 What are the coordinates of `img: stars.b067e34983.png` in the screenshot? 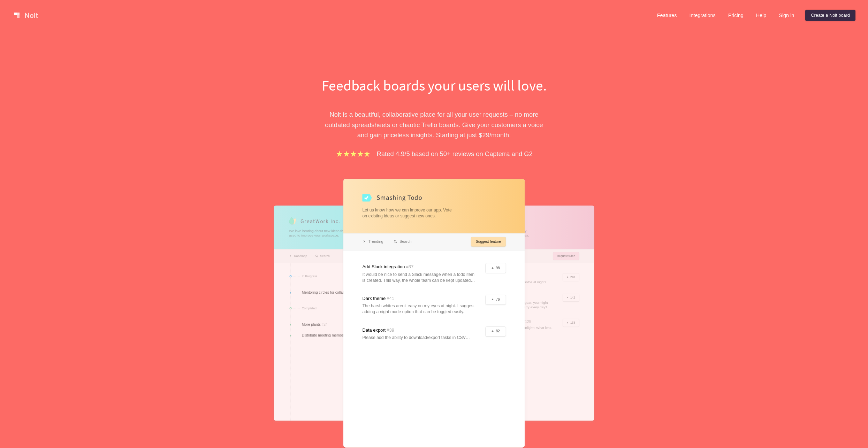 It's located at (353, 154).